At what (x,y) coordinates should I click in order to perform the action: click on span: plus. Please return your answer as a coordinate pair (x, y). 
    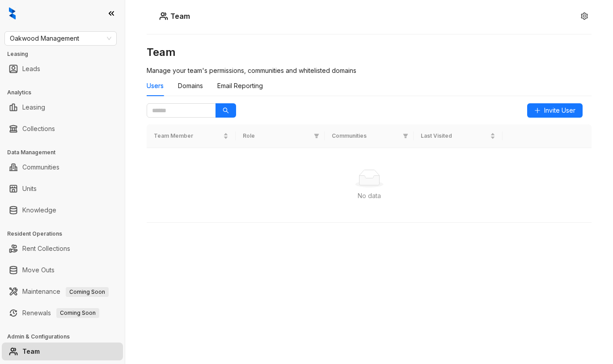
    Looking at the image, I should click on (537, 110).